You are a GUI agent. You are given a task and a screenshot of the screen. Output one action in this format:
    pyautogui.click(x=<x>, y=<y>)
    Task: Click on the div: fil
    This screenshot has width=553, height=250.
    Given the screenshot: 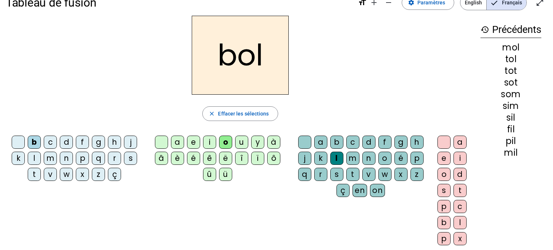 What is the action you would take?
    pyautogui.click(x=511, y=129)
    